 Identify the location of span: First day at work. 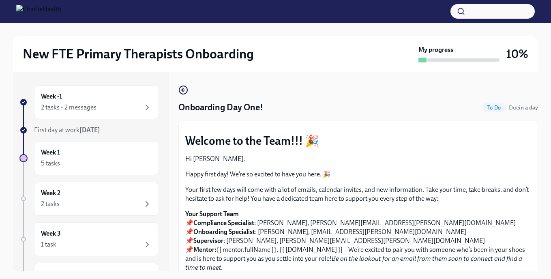
(67, 130).